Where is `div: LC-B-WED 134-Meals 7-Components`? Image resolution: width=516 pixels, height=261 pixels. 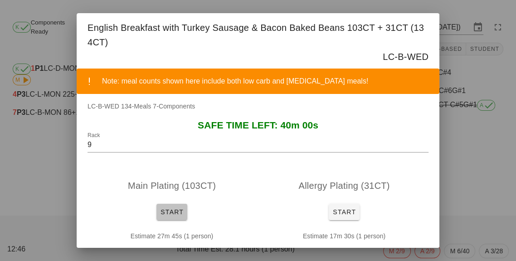 div: LC-B-WED 134-Meals 7-Components is located at coordinates (258, 111).